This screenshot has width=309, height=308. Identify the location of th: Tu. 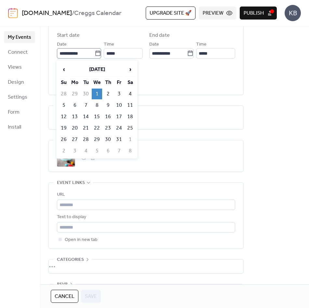
(86, 82).